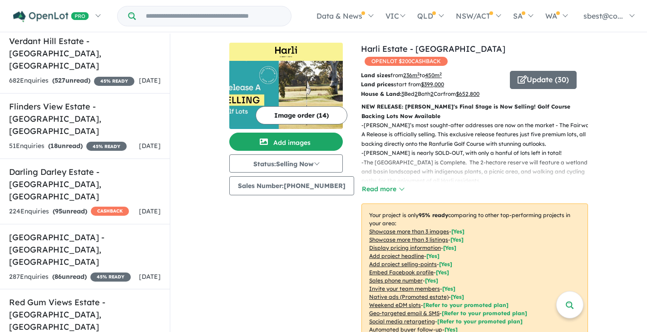 The width and height of the screenshot is (647, 332). I want to click on img: Harli Estate - Cranbourne West Logo, so click(286, 52).